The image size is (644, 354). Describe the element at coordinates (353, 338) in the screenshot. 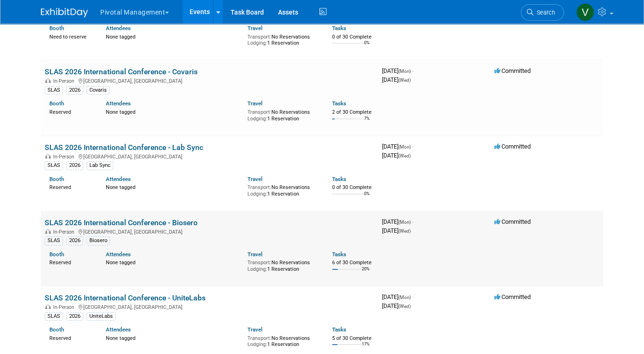

I see `div: 5 of 30 Complete` at that location.